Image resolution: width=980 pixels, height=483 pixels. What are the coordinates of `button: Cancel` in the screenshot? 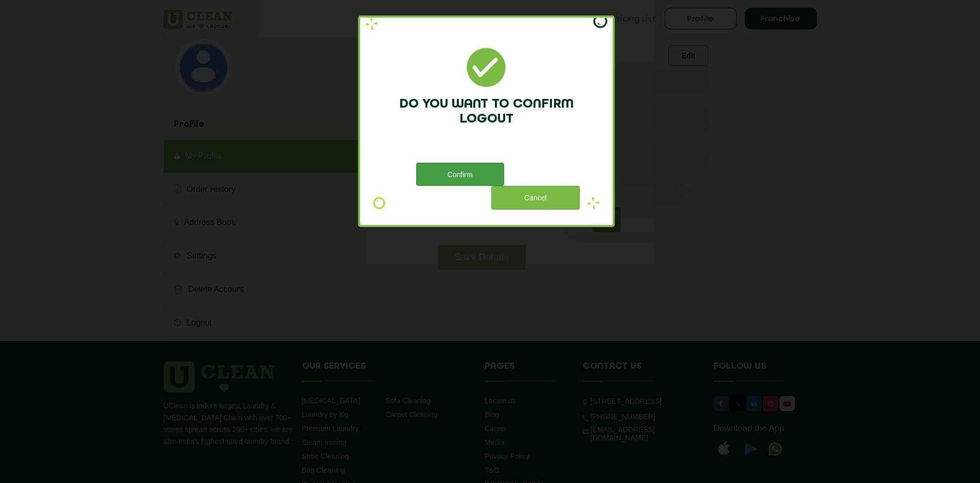 It's located at (535, 197).